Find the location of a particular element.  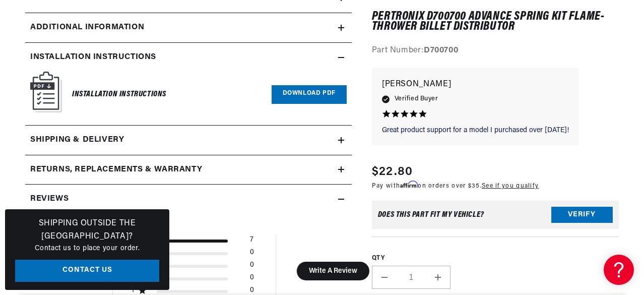

div: Does This part fit My vehicle? is located at coordinates (431, 215).